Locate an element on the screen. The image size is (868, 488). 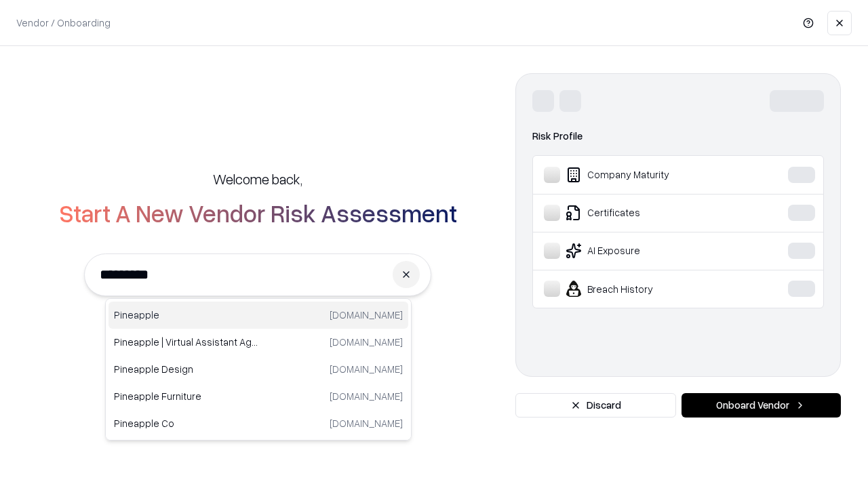
button: Onboard Vendor is located at coordinates (761, 405).